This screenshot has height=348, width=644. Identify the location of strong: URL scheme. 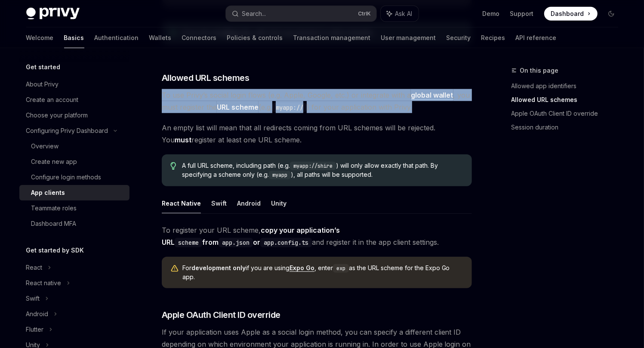
(238, 107).